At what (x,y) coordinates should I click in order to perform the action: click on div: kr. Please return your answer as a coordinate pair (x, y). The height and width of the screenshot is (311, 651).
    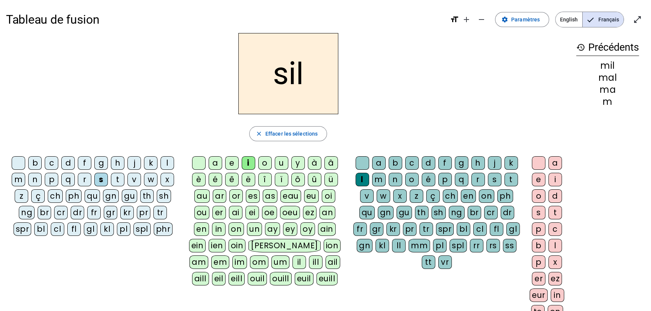
    Looking at the image, I should click on (393, 229).